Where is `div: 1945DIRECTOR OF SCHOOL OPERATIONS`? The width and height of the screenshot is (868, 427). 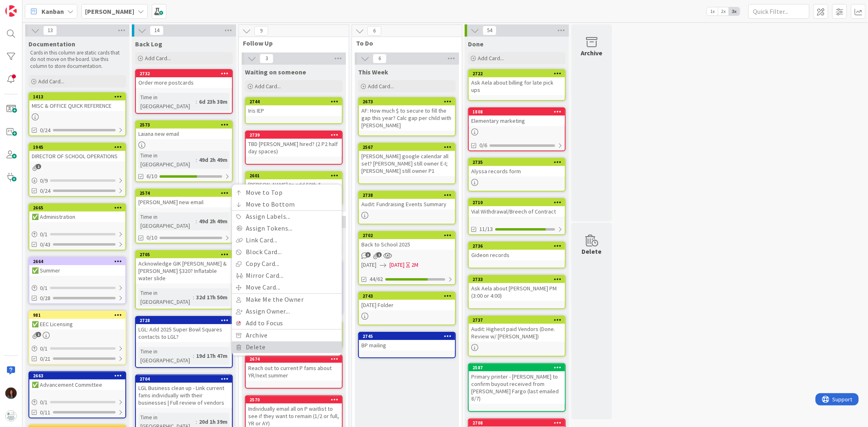 div: 1945DIRECTOR OF SCHOOL OPERATIONS is located at coordinates (77, 153).